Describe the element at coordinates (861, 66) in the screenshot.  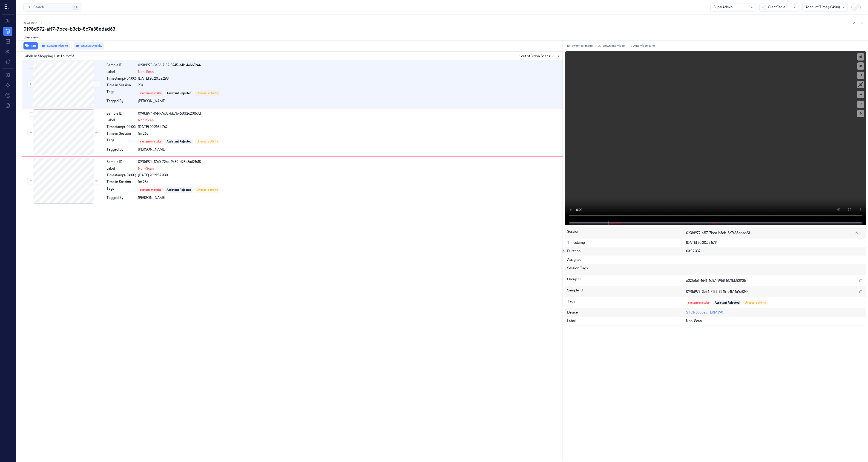
I see `button: 0s` at that location.